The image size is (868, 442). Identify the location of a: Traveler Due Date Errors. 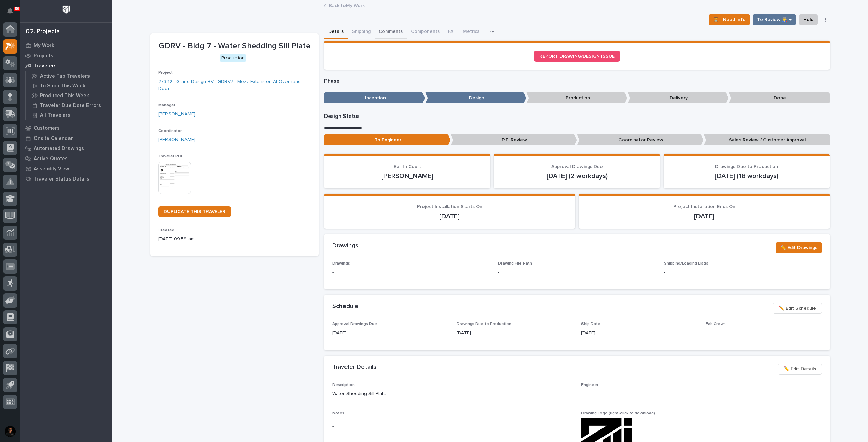
(69, 106).